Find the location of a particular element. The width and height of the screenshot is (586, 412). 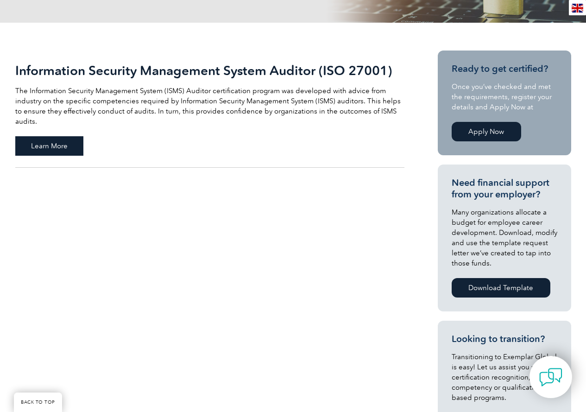

h2: Information Security Management System Auditor (ISO 27001) is located at coordinates (210, 70).